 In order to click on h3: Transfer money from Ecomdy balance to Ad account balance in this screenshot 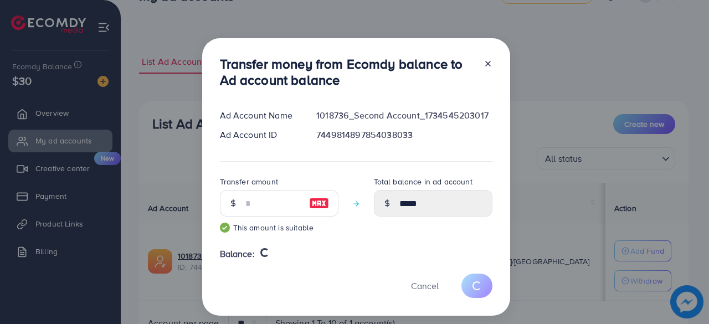, I will do `click(347, 72)`.